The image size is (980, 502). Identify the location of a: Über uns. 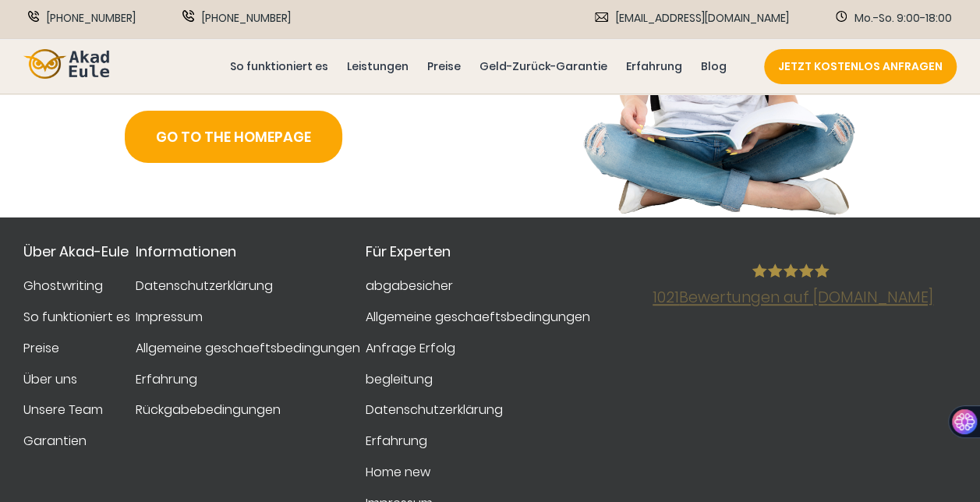
(50, 379).